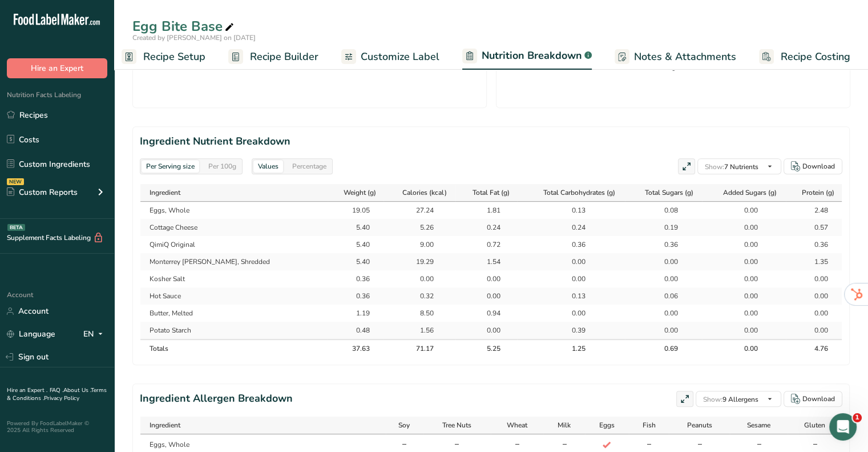 Image resolution: width=868 pixels, height=452 pixels. Describe the element at coordinates (284, 56) in the screenshot. I see `span: Recipe Builder` at that location.